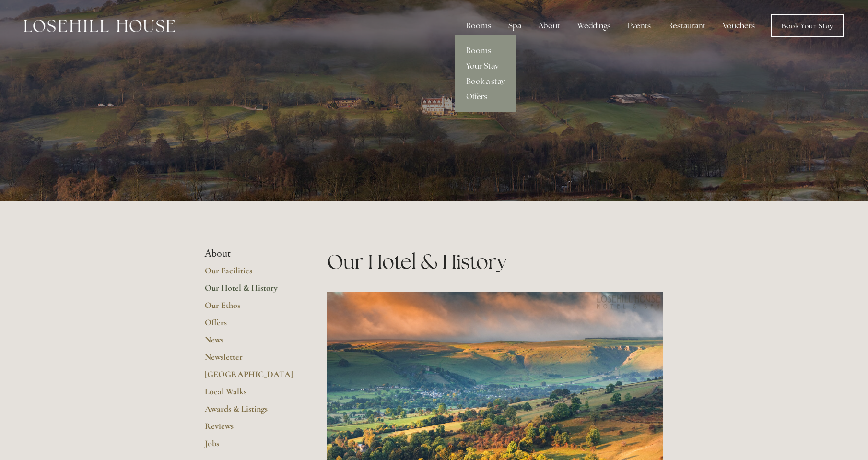  I want to click on a: Newsletter, so click(251, 361).